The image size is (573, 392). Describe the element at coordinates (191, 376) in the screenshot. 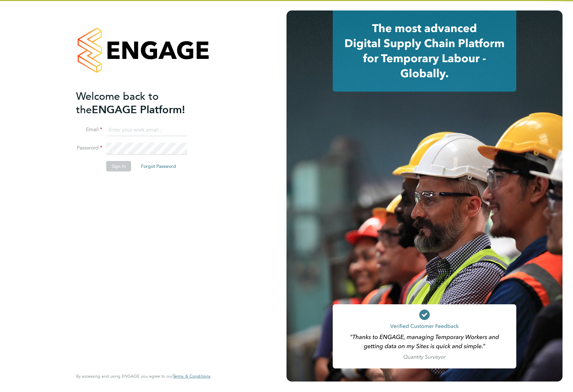

I see `span: Terms & Conditions` at that location.